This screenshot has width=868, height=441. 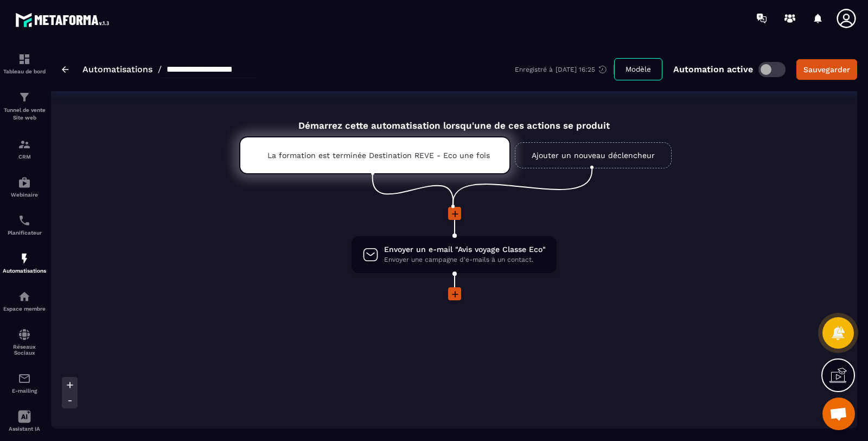 What do you see at coordinates (24, 349) in the screenshot?
I see `p: Réseaux Sociaux` at bounding box center [24, 349].